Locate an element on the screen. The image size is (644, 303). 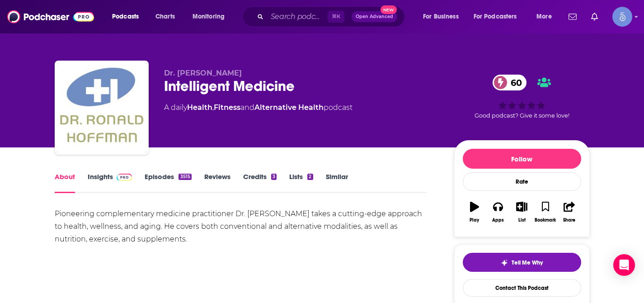
a: Contact This Podcast is located at coordinates (522, 287).